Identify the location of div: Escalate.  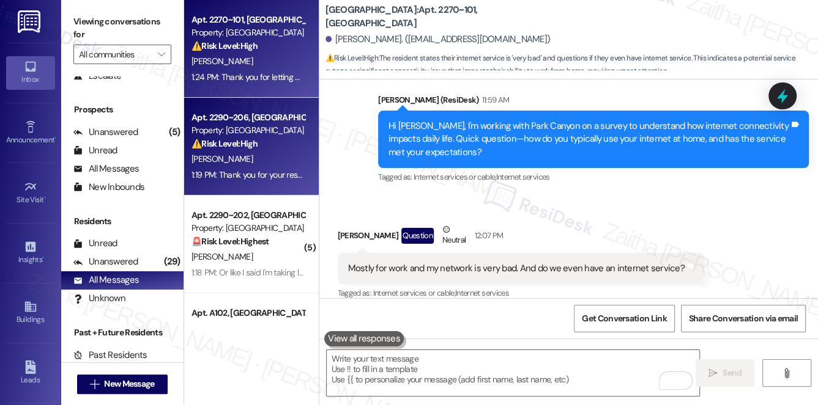
(97, 76).